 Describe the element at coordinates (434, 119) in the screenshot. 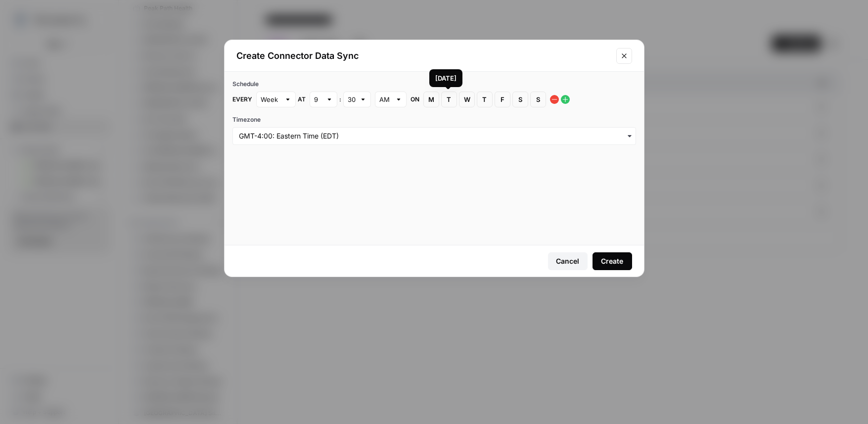

I see `label: Timezone` at that location.